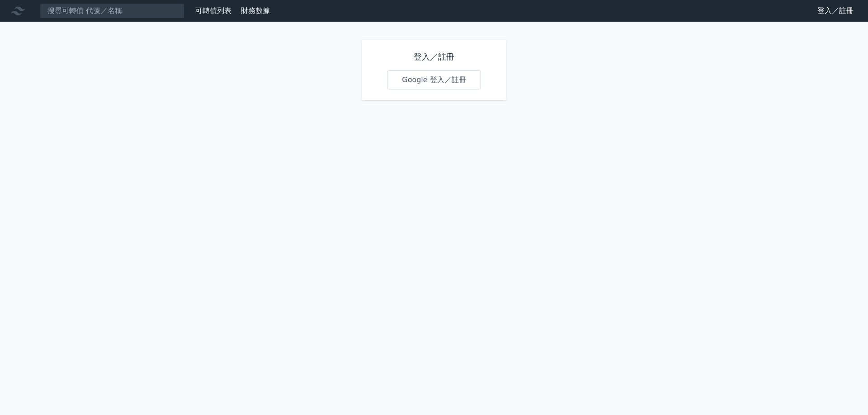 The image size is (868, 415). Describe the element at coordinates (112, 11) in the screenshot. I see `input: 搜尋可轉債 代號／名稱` at that location.